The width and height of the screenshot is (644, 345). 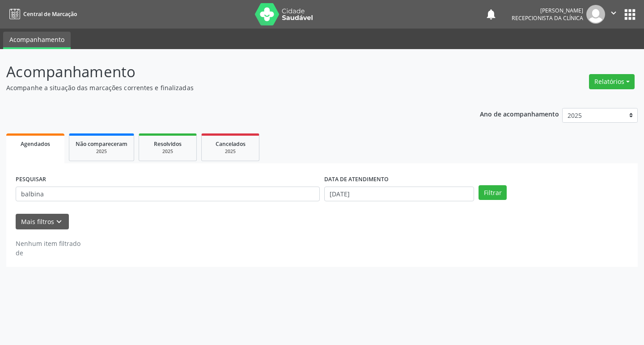 What do you see at coordinates (48, 253) in the screenshot?
I see `div: de` at bounding box center [48, 253].